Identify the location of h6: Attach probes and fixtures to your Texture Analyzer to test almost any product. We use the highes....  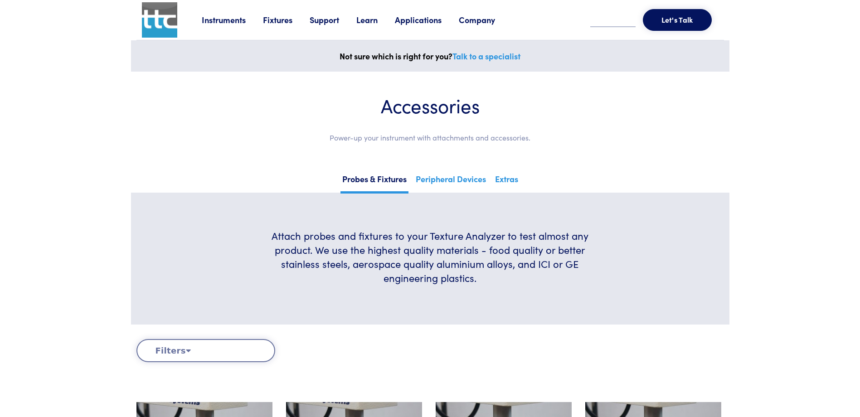
(430, 257).